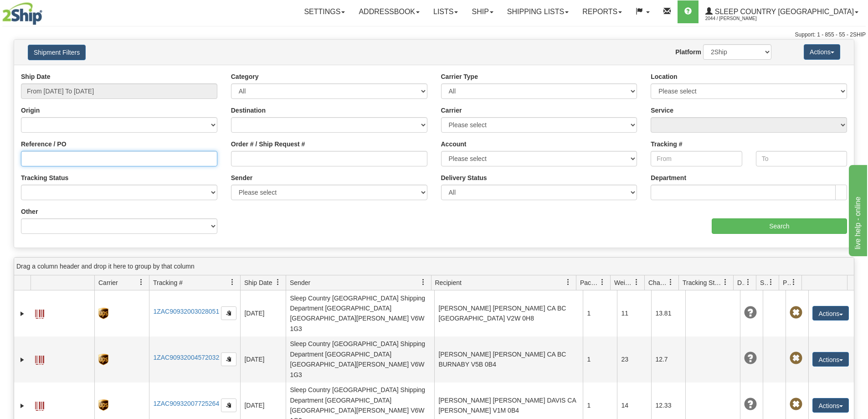 This screenshot has width=868, height=419. I want to click on a: Recipient filter column settings, so click(568, 282).